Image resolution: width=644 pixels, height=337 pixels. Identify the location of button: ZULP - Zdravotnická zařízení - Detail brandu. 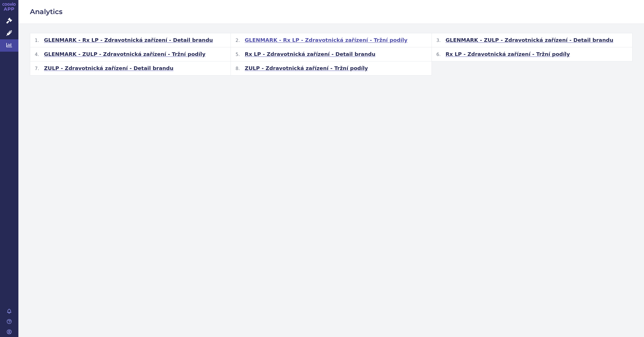
(131, 68).